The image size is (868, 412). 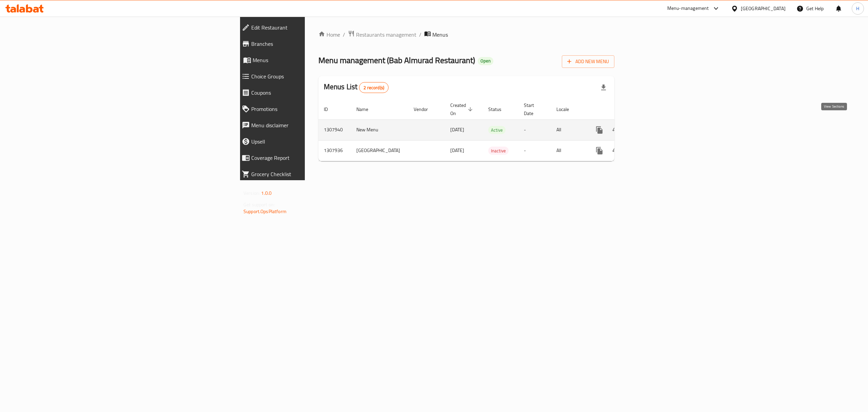 I want to click on span: Add New Menu, so click(x=588, y=61).